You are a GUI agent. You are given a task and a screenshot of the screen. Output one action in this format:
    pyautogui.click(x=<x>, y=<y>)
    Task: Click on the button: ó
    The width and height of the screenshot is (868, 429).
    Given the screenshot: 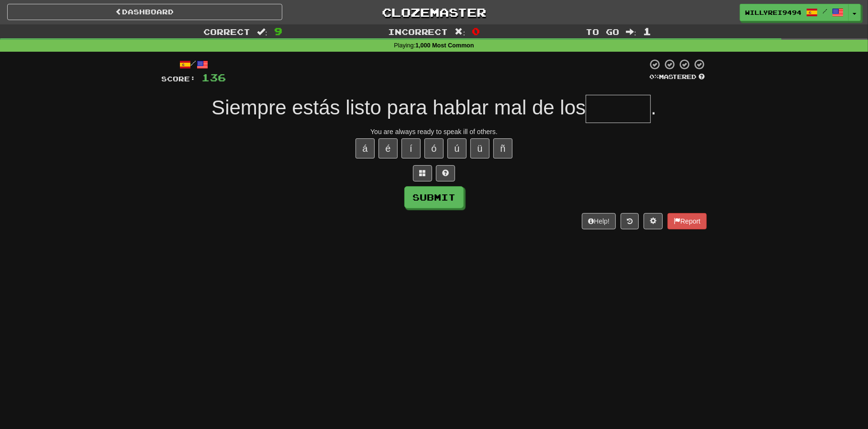 What is the action you would take?
    pyautogui.click(x=434, y=148)
    